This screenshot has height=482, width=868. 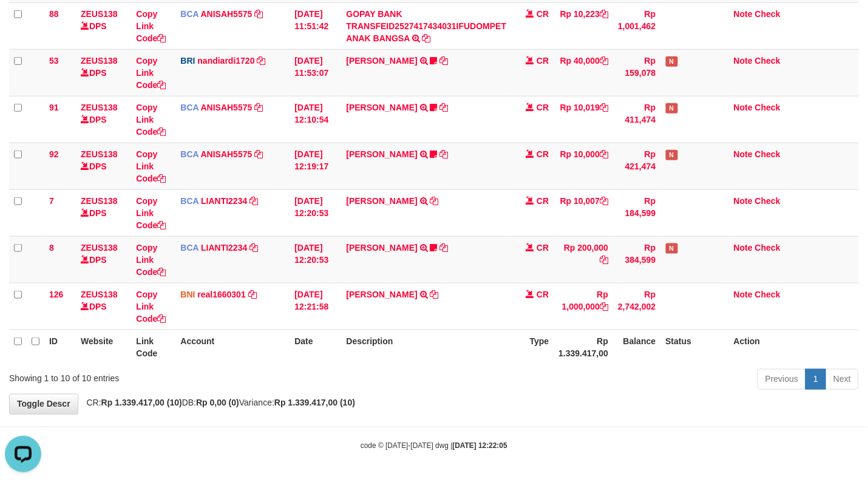 What do you see at coordinates (103, 347) in the screenshot?
I see `th: Website` at bounding box center [103, 347].